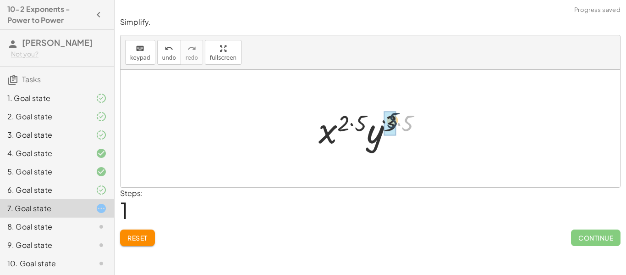 The height and width of the screenshot is (275, 626). Describe the element at coordinates (138, 237) in the screenshot. I see `span: Reset` at that location.